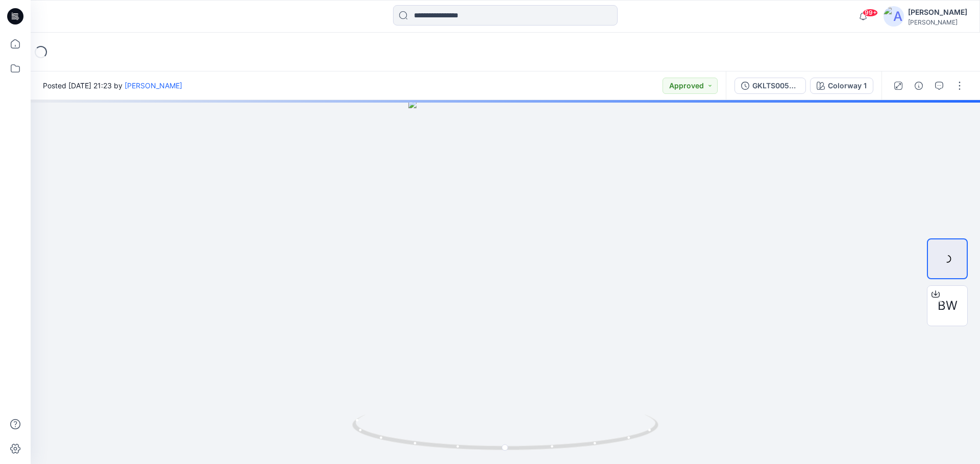 This screenshot has width=980, height=464. Describe the element at coordinates (771, 86) in the screenshot. I see `button: GKLTS0050_GKLBL0008_OP1_REV1 SP` at that location.